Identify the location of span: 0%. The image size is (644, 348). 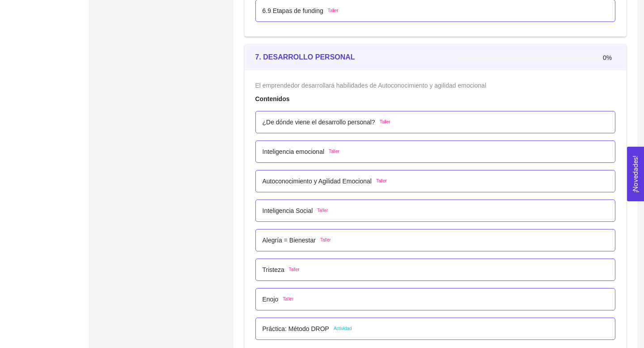
(608, 58).